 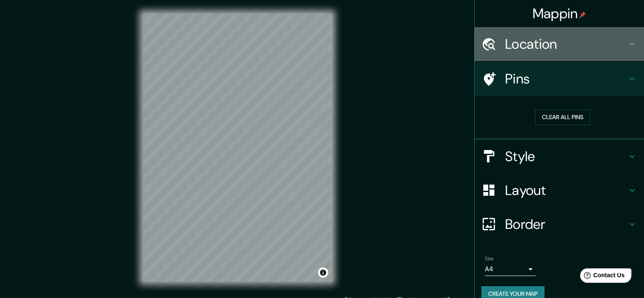 What do you see at coordinates (510, 269) in the screenshot?
I see `div: A4` at bounding box center [510, 269].